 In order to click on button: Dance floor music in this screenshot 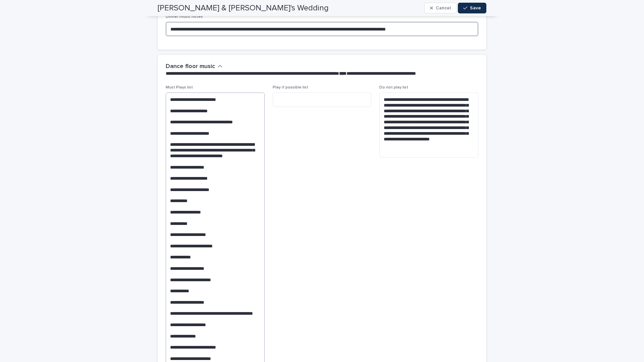, I will do `click(194, 67)`.